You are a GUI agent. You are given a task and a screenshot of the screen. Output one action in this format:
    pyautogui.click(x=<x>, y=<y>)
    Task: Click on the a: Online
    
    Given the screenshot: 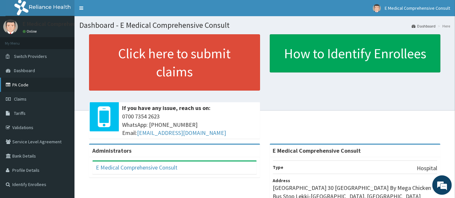 What is the action you would take?
    pyautogui.click(x=30, y=31)
    